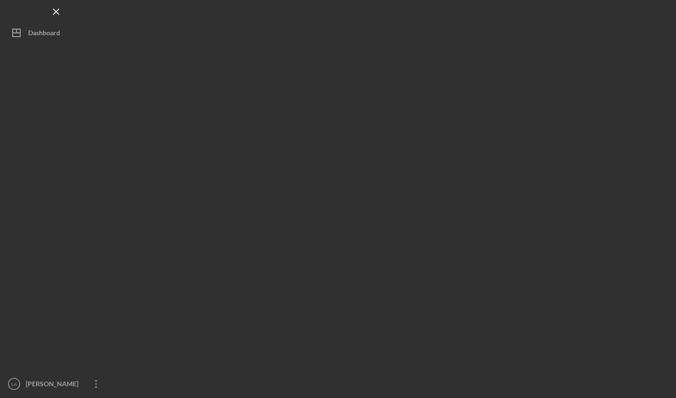 This screenshot has width=676, height=398. I want to click on a: Dashboard, so click(56, 33).